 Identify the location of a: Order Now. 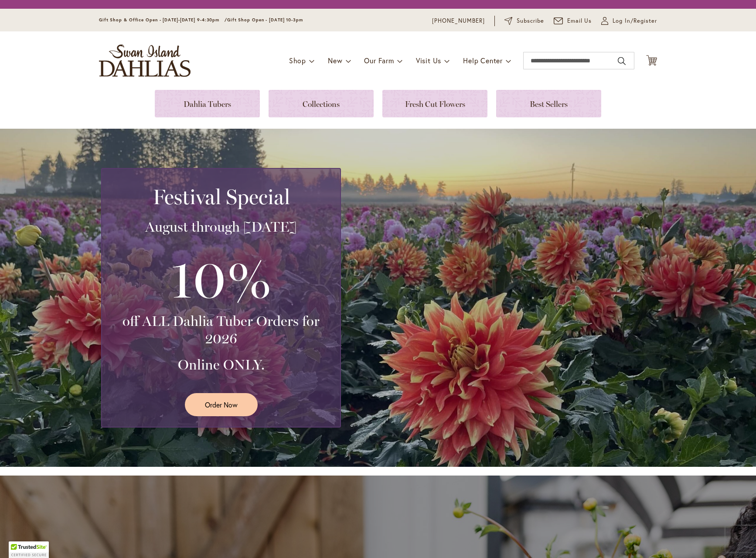
(221, 405).